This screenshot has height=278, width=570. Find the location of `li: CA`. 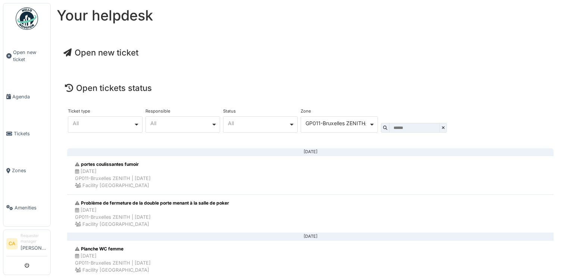

li: CA is located at coordinates (12, 244).